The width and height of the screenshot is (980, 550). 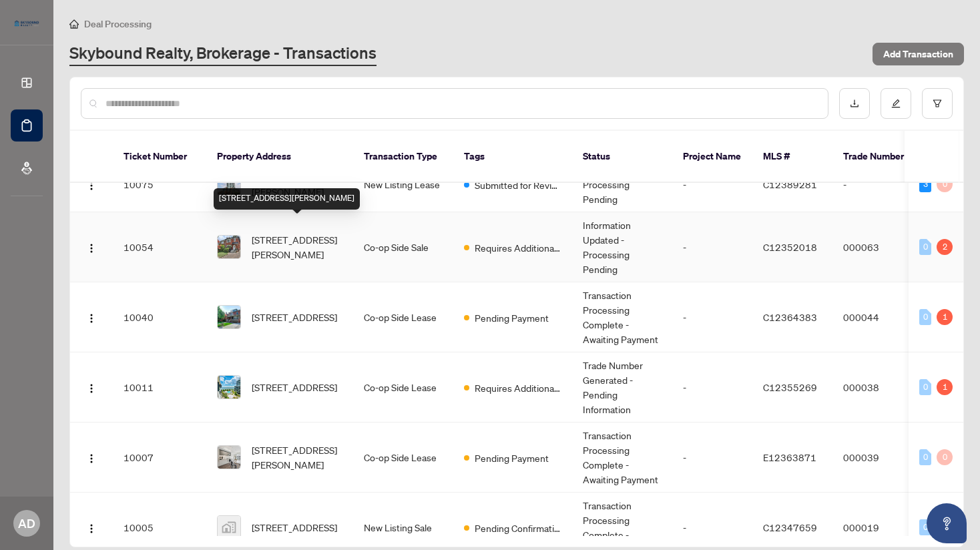 What do you see at coordinates (403, 185) in the screenshot?
I see `td: New Listing Lease` at bounding box center [403, 185].